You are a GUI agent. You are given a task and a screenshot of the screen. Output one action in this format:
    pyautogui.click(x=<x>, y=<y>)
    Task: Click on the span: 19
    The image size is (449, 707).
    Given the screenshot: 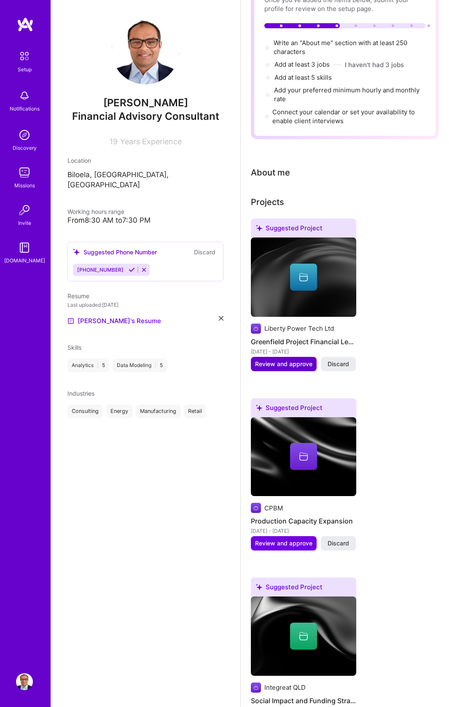 What is the action you would take?
    pyautogui.click(x=114, y=141)
    